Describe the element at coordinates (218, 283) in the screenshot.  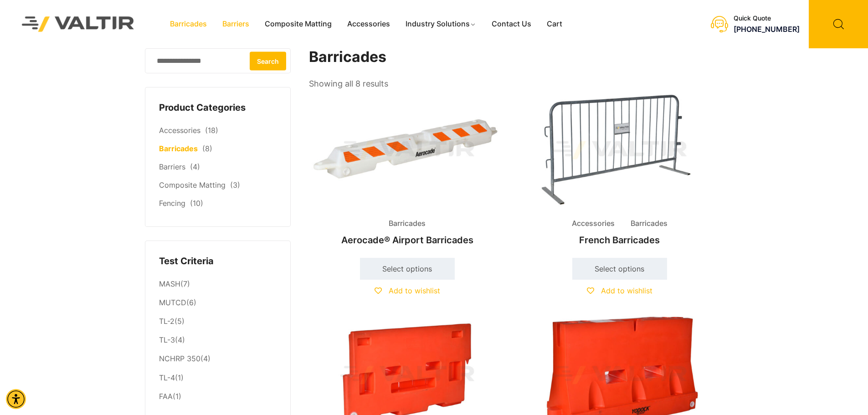
I see `li: (7)` at that location.